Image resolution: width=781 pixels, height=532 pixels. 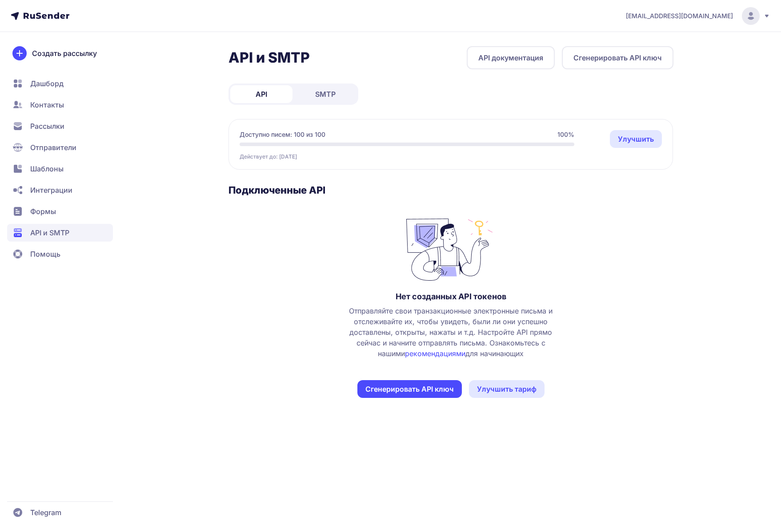 What do you see at coordinates (325, 94) in the screenshot?
I see `span: SMTP` at bounding box center [325, 94].